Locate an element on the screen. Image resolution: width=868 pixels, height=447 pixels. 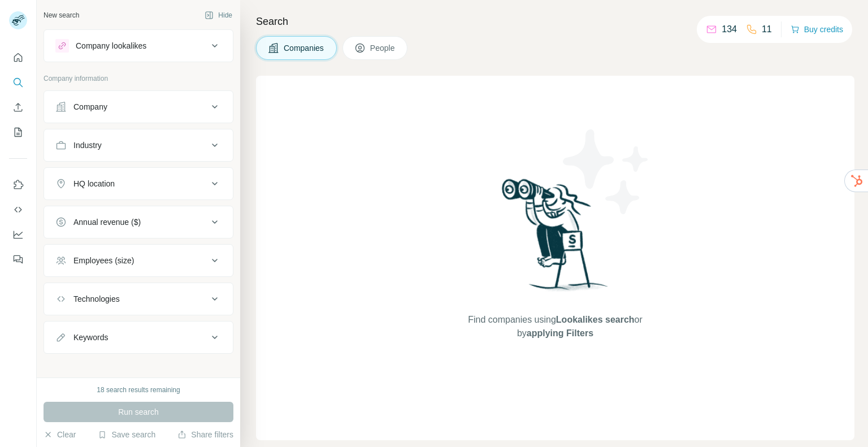
button: Save search is located at coordinates (127, 434).